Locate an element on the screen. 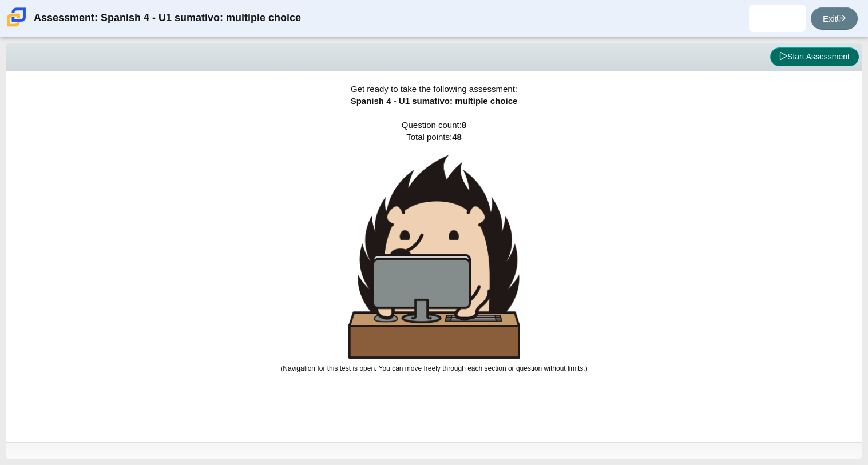 This screenshot has width=868, height=465. img: hedgehog-behind-computer-large.png is located at coordinates (434, 257).